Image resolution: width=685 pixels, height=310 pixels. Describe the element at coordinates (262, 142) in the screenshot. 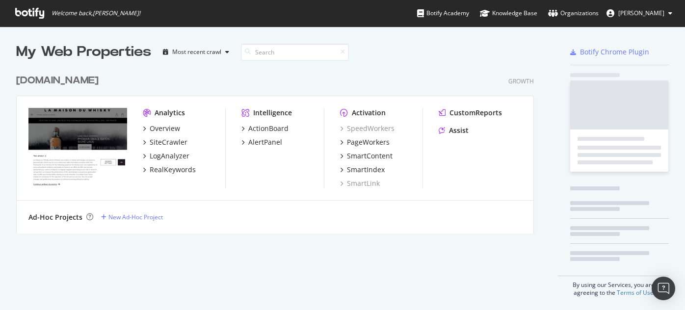

I see `a: AlertPanel` at that location.